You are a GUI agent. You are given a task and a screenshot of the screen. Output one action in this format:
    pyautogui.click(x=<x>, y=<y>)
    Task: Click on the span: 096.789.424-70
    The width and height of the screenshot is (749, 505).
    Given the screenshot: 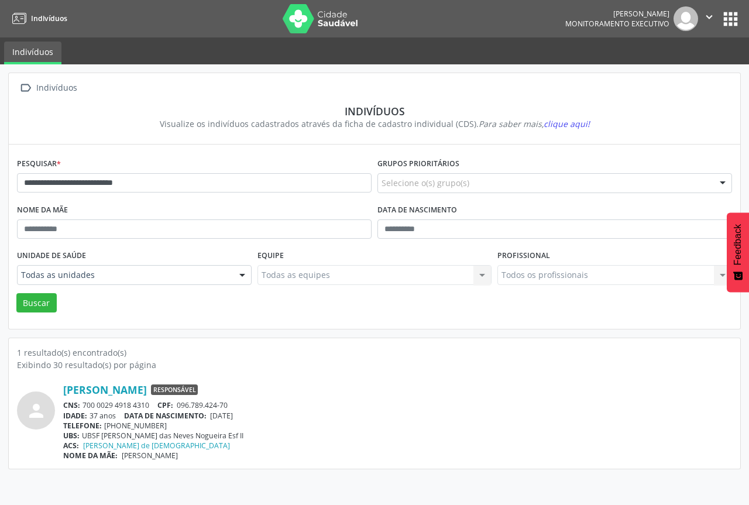 What is the action you would take?
    pyautogui.click(x=202, y=405)
    